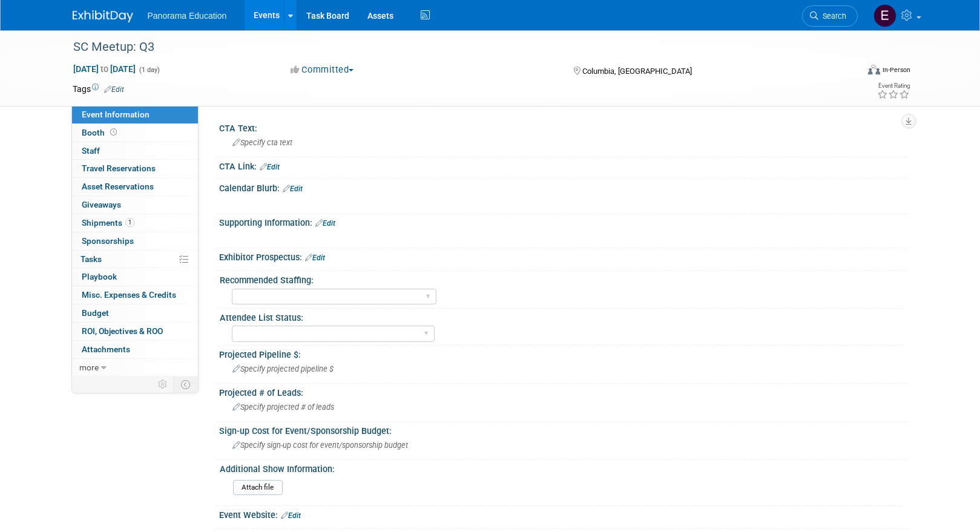 This screenshot has height=532, width=980. I want to click on div: Sign-up Cost for Event/Sponsorship Budget:, so click(564, 429).